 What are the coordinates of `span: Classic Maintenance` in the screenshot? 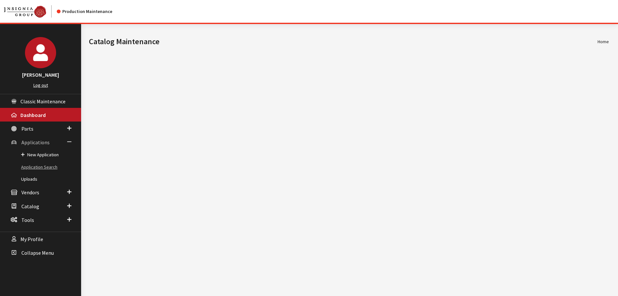 It's located at (43, 101).